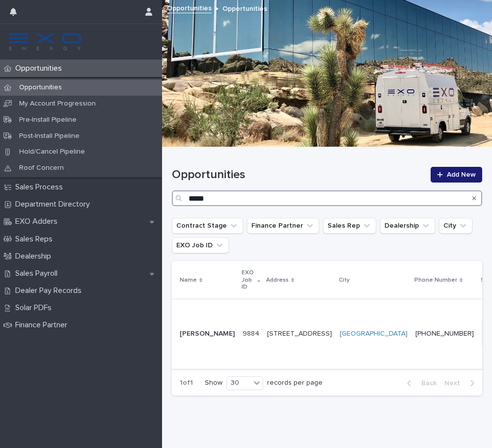 This screenshot has width=492, height=448. What do you see at coordinates (461, 383) in the screenshot?
I see `button: Next` at bounding box center [461, 383].